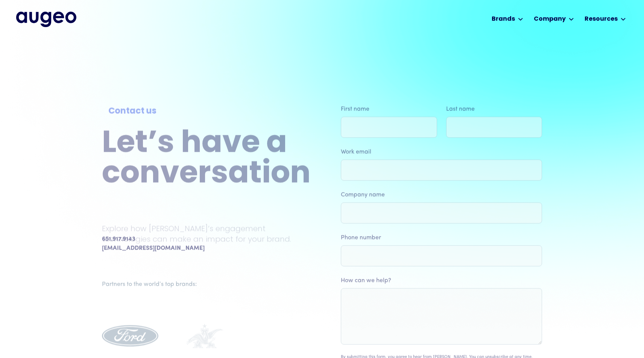 The height and width of the screenshot is (358, 644). I want to click on label: Phone number, so click(441, 237).